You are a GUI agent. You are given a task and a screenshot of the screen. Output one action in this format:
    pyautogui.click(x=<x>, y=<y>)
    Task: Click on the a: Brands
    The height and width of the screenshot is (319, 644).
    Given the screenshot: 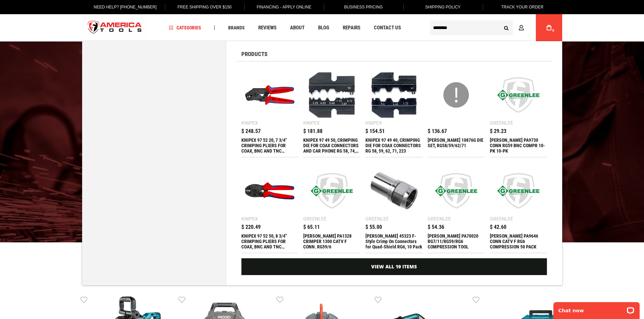 What is the action you would take?
    pyautogui.click(x=236, y=28)
    